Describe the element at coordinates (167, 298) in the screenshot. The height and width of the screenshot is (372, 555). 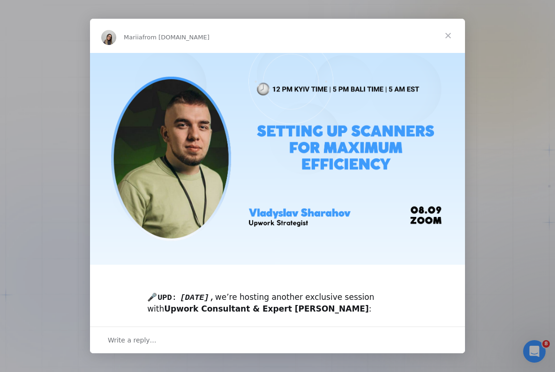
I see `code: UPD:` at that location.